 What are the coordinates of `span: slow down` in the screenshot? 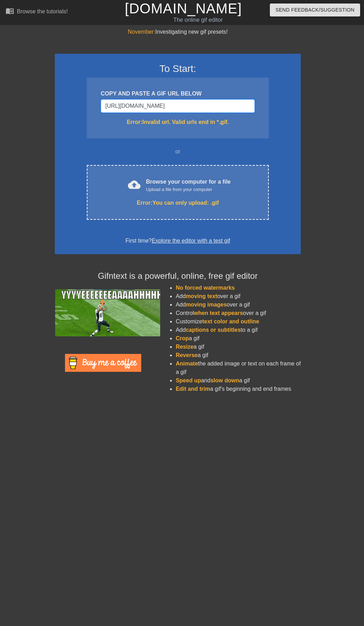 It's located at (225, 380).